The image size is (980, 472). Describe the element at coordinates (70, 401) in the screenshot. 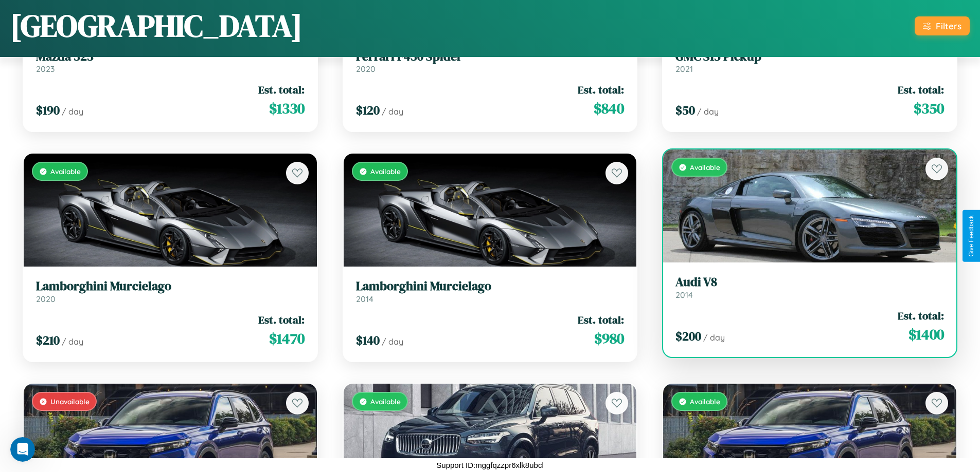

I see `span: Unavailable` at that location.